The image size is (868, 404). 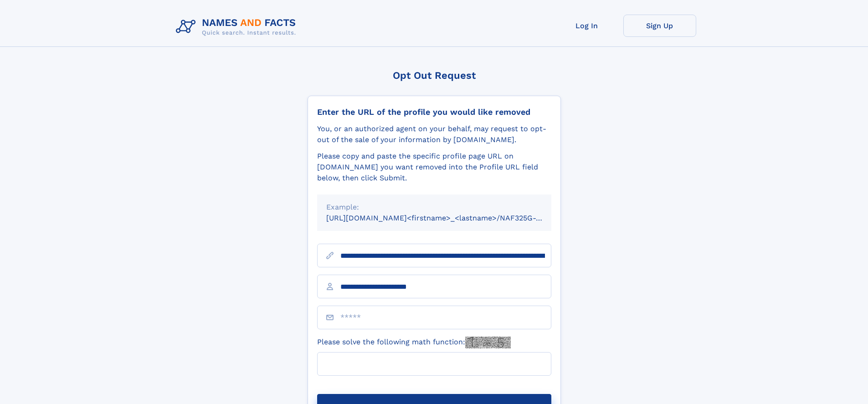 I want to click on img: Logo Names and Facts, so click(x=238, y=27).